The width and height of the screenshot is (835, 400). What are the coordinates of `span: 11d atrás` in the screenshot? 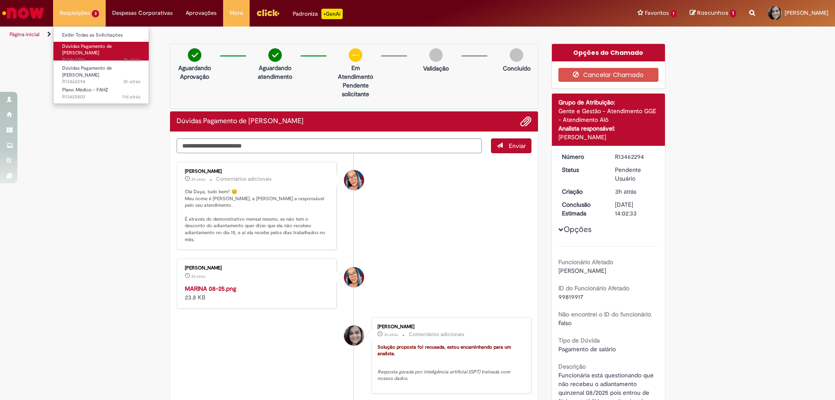 It's located at (131, 97).